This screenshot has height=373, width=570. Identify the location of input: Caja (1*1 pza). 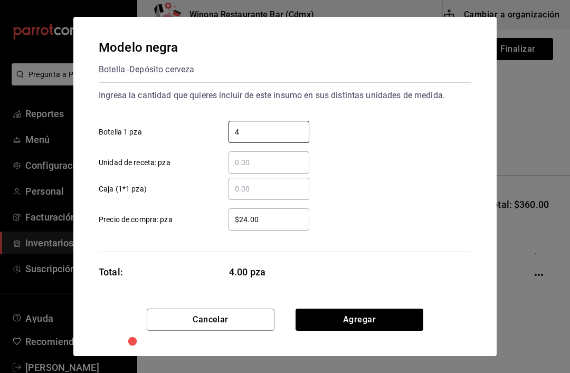
(269, 189).